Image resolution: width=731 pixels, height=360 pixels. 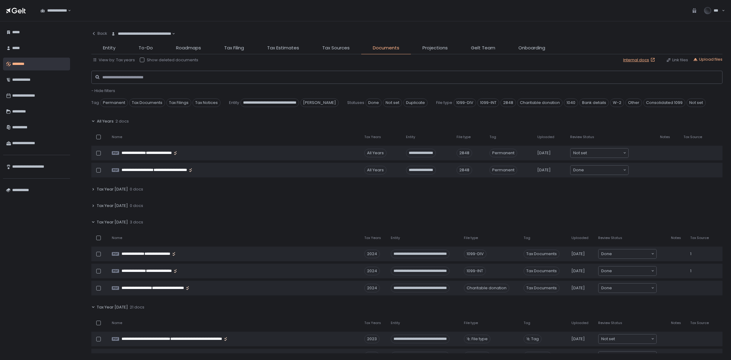 What do you see at coordinates (488, 103) in the screenshot?
I see `span: 1099-INT` at bounding box center [488, 103].